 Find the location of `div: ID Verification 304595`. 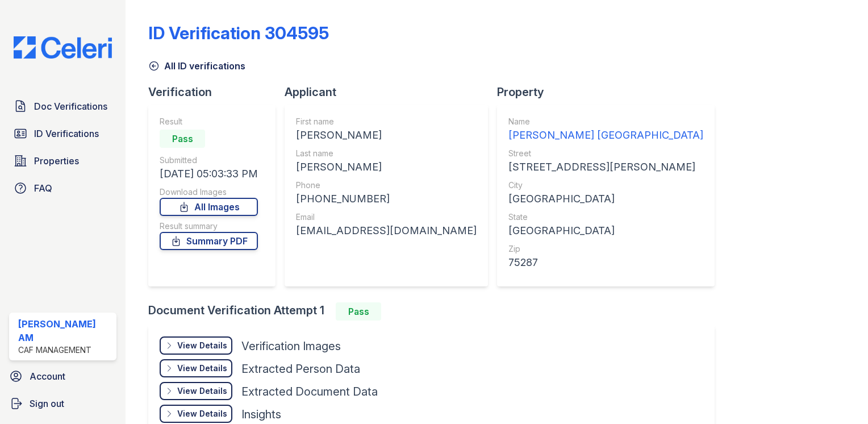

div: ID Verification 304595 is located at coordinates (239, 33).